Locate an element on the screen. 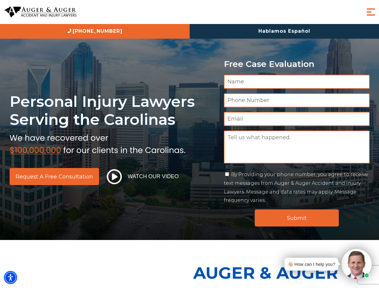 This screenshot has width=379, height=288. label: By Providing your phone number, you agree to receive text messages from Auger & Auger Accident an... is located at coordinates (296, 187).